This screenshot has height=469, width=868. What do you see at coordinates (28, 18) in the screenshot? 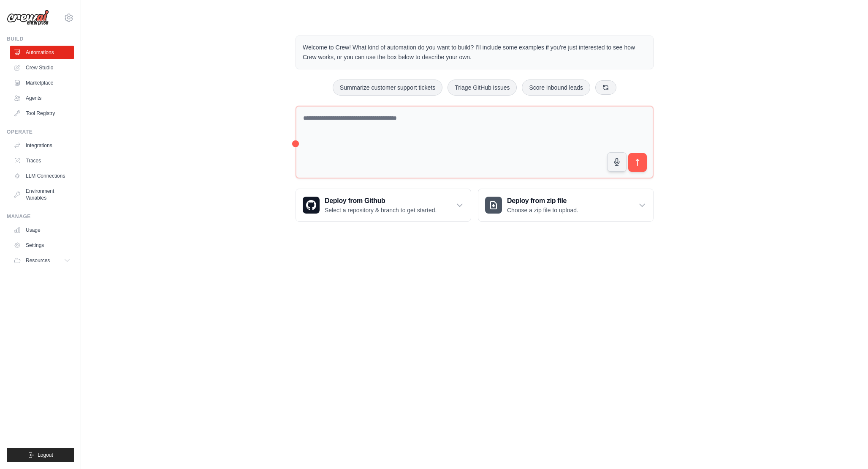
I see `img: Logo` at bounding box center [28, 18].